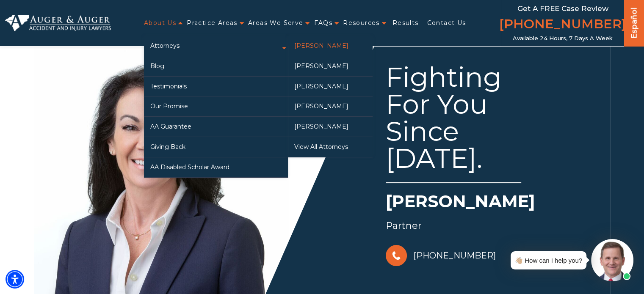 This screenshot has height=294, width=644. Describe the element at coordinates (613, 260) in the screenshot. I see `img: Intaker widget Avatar` at that location.